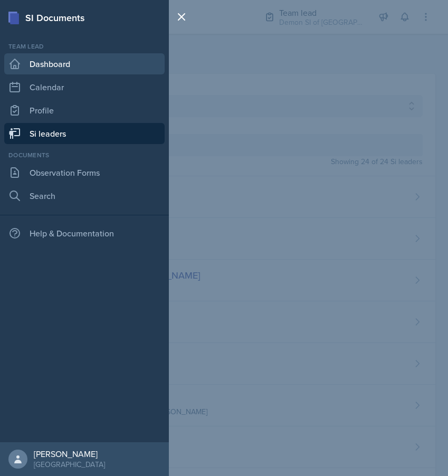 The height and width of the screenshot is (476, 448). What do you see at coordinates (85, 87) in the screenshot?
I see `a: Calendar` at bounding box center [85, 87].